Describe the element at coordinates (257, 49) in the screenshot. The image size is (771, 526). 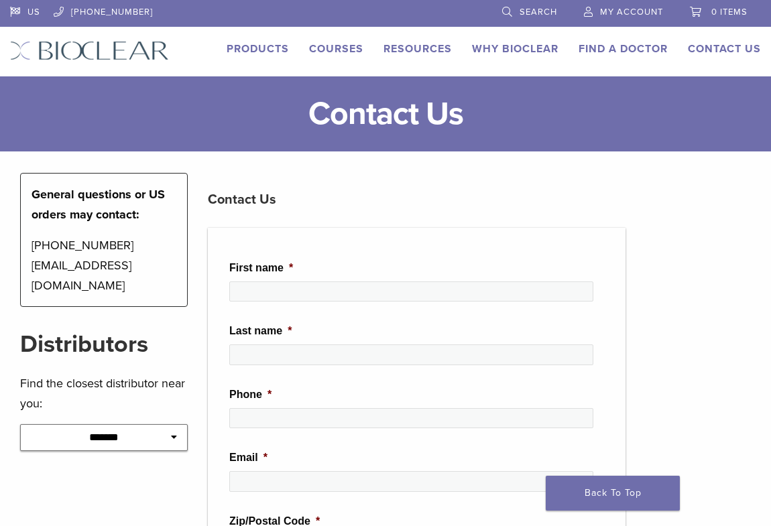
I see `a: Products` at that location.